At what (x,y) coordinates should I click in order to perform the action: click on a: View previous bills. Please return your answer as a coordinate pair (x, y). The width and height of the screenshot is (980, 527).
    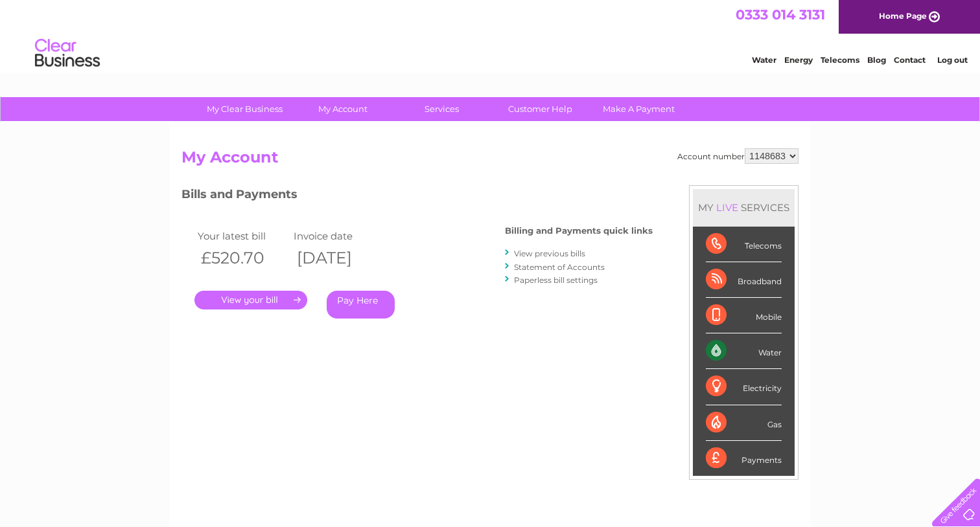
    Looking at the image, I should click on (550, 253).